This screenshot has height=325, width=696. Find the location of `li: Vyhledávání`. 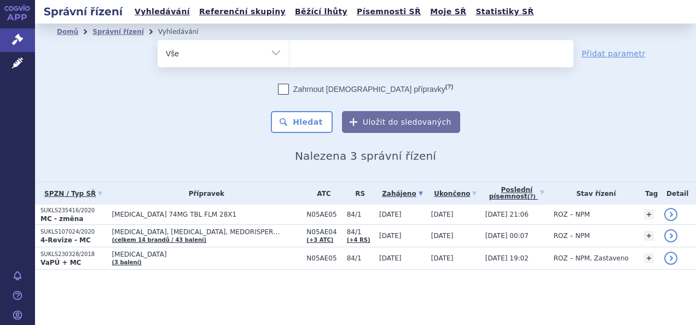

li: Vyhledávání is located at coordinates (185, 32).